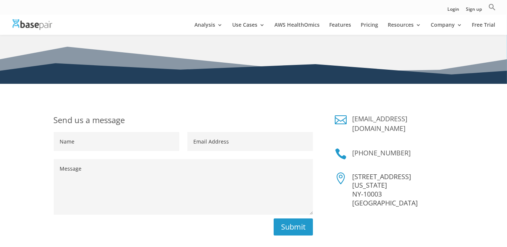  Describe the element at coordinates (340, 29) in the screenshot. I see `a: Features` at that location.